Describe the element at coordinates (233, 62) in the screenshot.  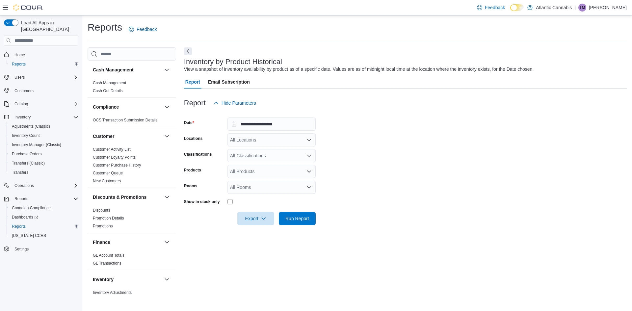
I see `h3: Inventory by Product Historical` at that location.